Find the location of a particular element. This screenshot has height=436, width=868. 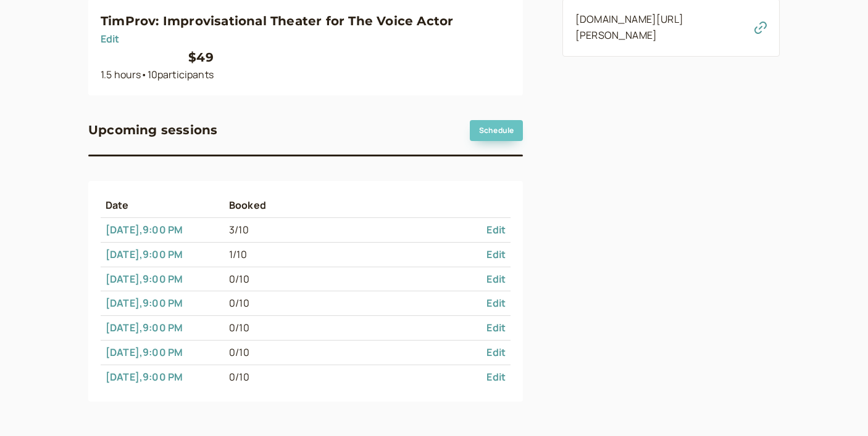

div: 1.5 hours 10 participant s is located at coordinates (157, 75).